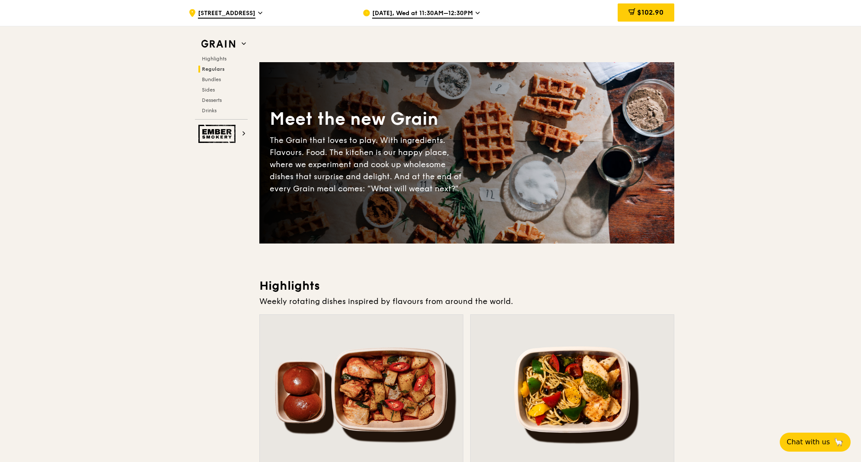 The image size is (861, 462). Describe the element at coordinates (211, 80) in the screenshot. I see `span: Bundles` at that location.